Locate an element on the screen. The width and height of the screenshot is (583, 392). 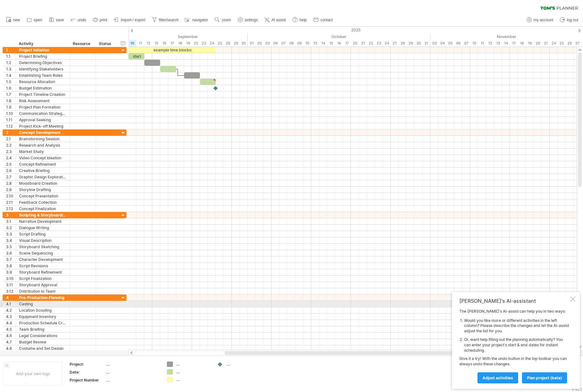
div: Video Concept Ideation is located at coordinates (42, 158).